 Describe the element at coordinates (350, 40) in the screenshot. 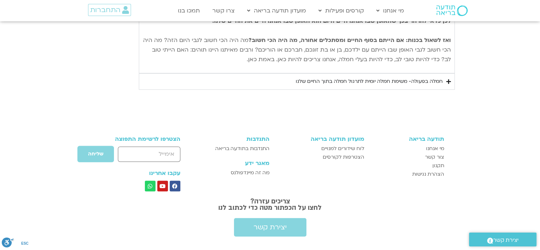

I see `b: ואז לשאול בכנות: אם הייתם בסוף החיים ומסתכלים אחורה, מה היה הכי חשוב?` at that location.